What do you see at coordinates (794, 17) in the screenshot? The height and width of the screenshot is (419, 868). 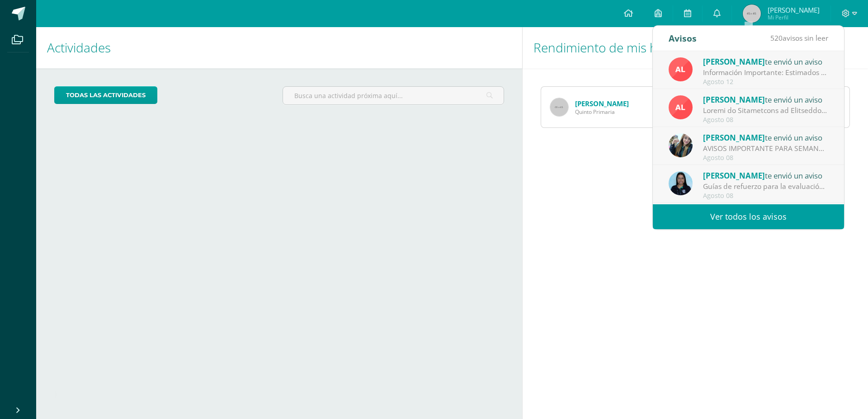 I see `span: Mi Perfil` at bounding box center [794, 17].